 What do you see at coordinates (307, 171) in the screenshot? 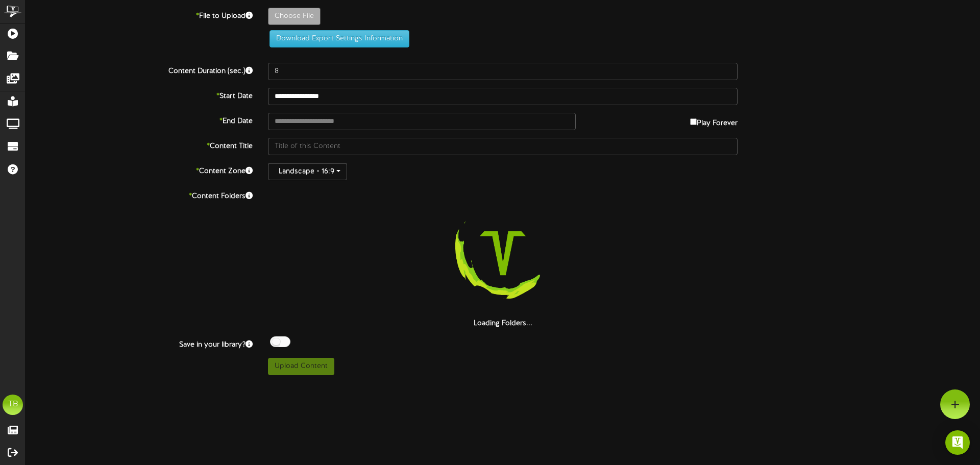
I see `button: Landscape - 16:9` at bounding box center [307, 171].